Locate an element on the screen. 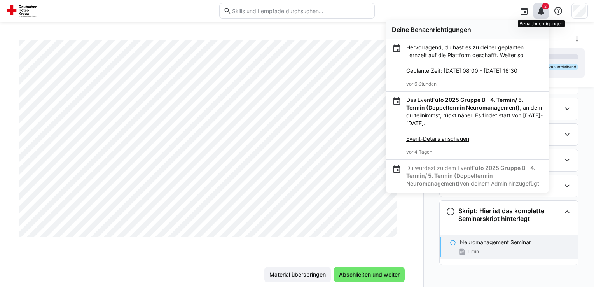 Image resolution: width=594 pixels, height=287 pixels. span: Material überspringen is located at coordinates (298, 275).